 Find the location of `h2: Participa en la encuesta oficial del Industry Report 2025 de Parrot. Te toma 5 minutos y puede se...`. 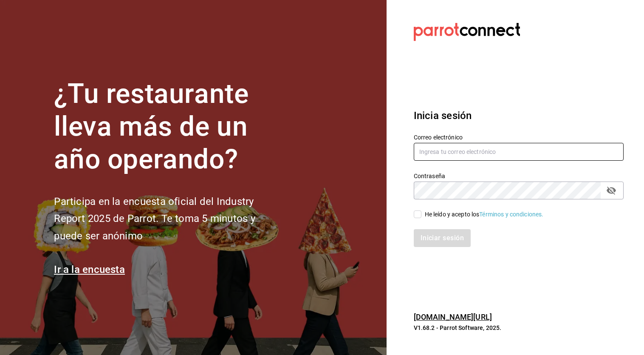

h2: Participa en la encuesta oficial del Industry Report 2025 de Parrot. Te toma 5 minutos y puede se... is located at coordinates (168, 219).